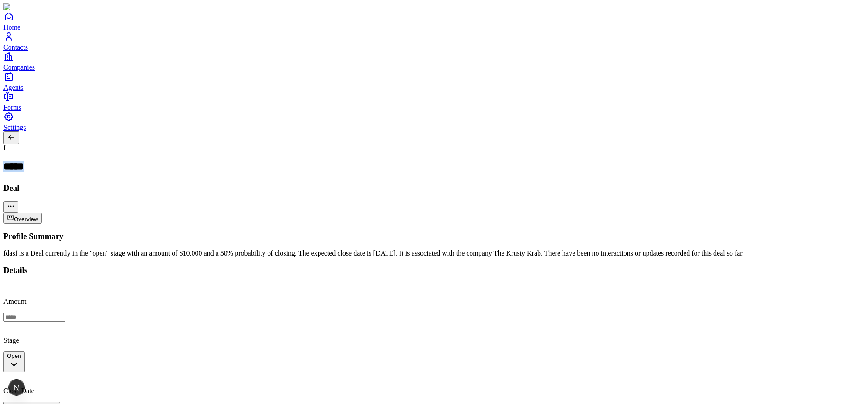 The width and height of the screenshot is (868, 404). Describe the element at coordinates (434, 41) in the screenshot. I see `a: Contacts` at that location.